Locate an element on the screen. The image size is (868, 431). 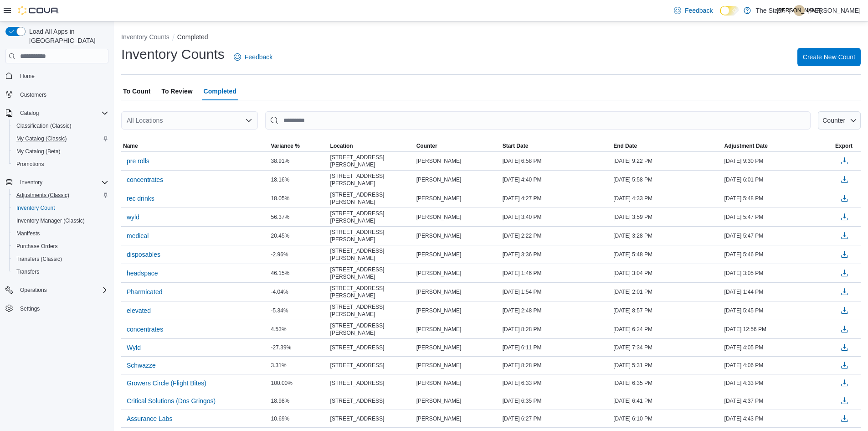
div: -2.96% is located at coordinates (299, 254).